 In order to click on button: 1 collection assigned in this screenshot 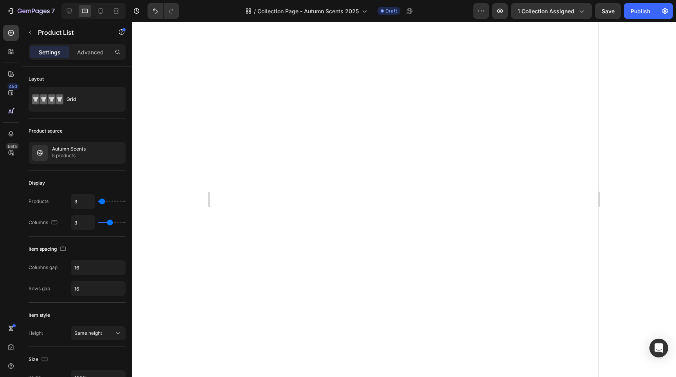, I will do `click(551, 11)`.